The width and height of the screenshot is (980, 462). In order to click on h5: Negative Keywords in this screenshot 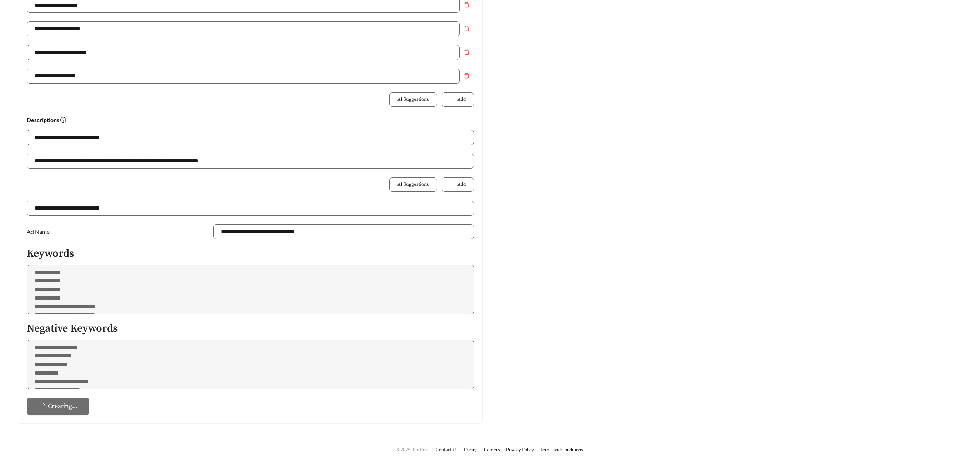, I will do `click(250, 329)`.